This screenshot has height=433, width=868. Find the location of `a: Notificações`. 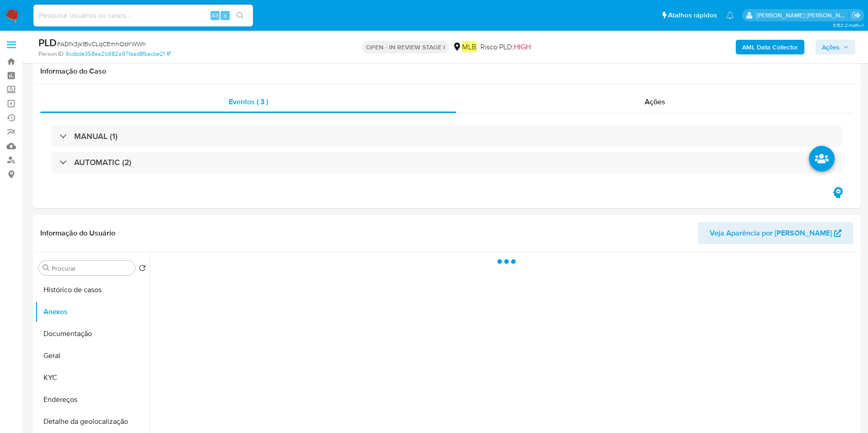

a: Notificações is located at coordinates (730, 15).